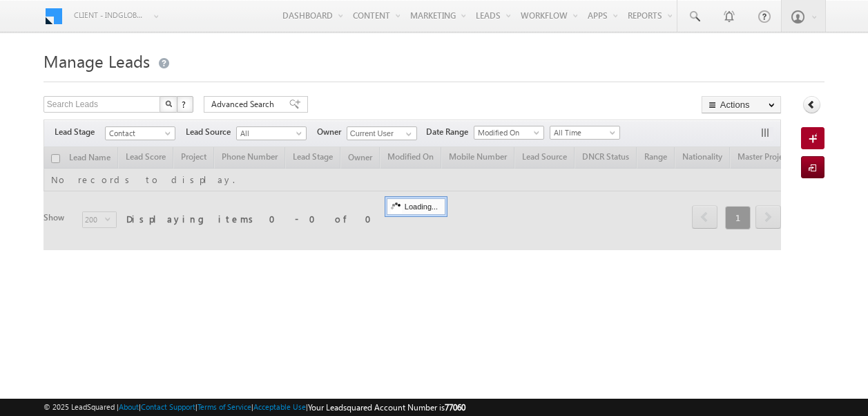 The width and height of the screenshot is (868, 416). What do you see at coordinates (224, 407) in the screenshot?
I see `a: Terms of Service` at bounding box center [224, 407].